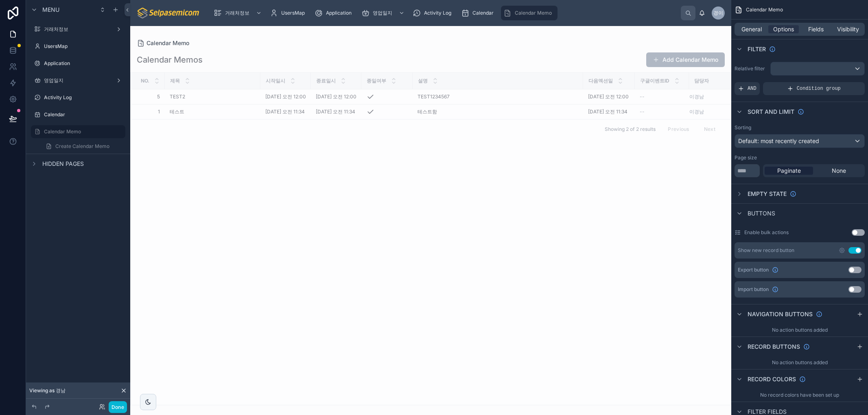 This screenshot has height=415, width=868. What do you see at coordinates (630, 129) in the screenshot?
I see `span: Showing 2 of 2 results` at bounding box center [630, 129].